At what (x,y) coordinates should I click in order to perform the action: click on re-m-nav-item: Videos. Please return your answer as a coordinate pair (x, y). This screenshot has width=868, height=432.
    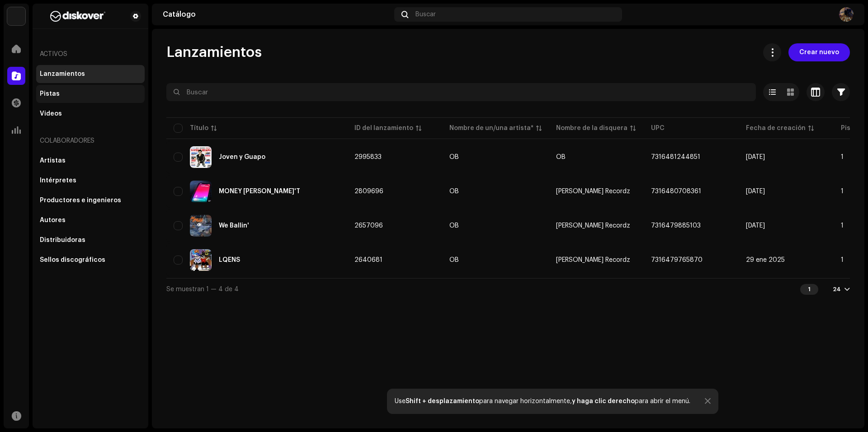
    Looking at the image, I should click on (90, 114).